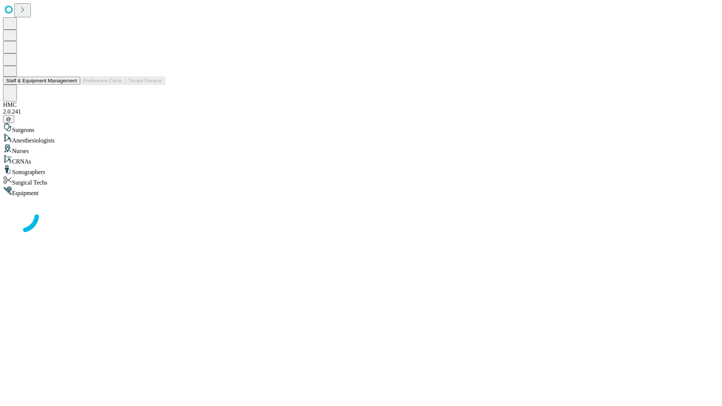  Describe the element at coordinates (103, 81) in the screenshot. I see `button: Preference Cards` at that location.